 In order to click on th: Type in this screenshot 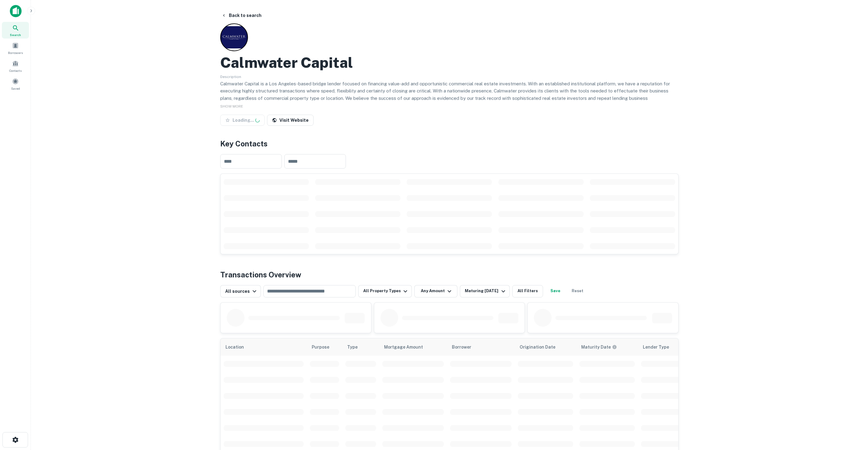, I will do `click(361, 347)`.